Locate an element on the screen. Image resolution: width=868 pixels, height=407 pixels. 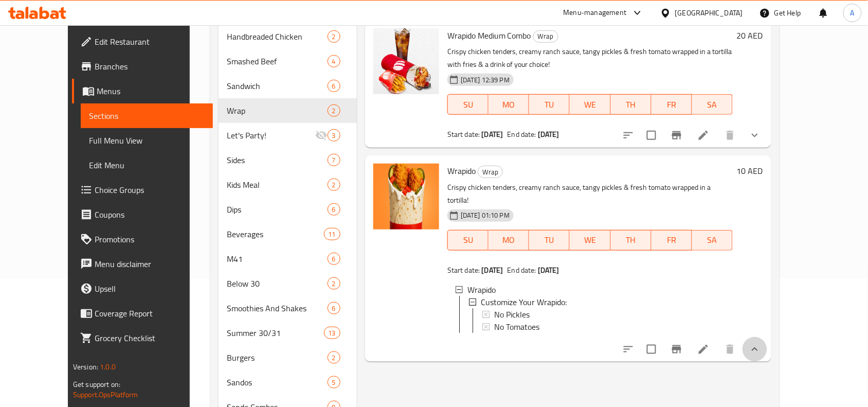
div: Menu-management is located at coordinates (595, 13).